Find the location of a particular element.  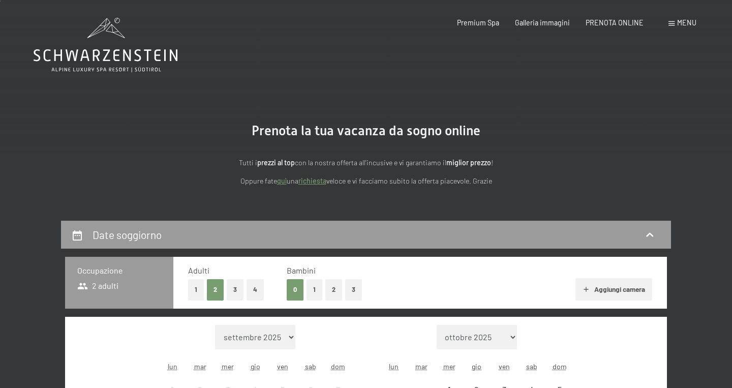

button: Aggiungi camera is located at coordinates (613, 289).